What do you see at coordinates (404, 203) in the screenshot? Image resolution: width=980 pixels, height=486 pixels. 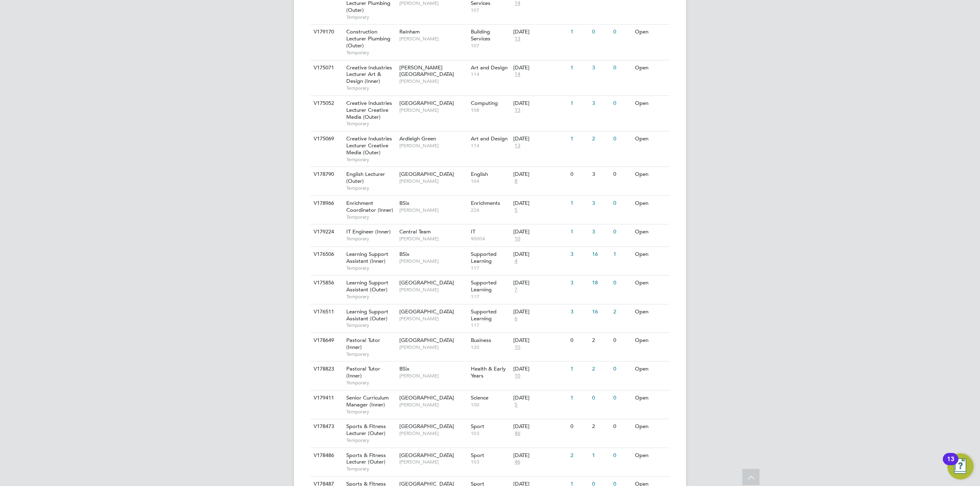 I see `span: BSix` at bounding box center [404, 203].